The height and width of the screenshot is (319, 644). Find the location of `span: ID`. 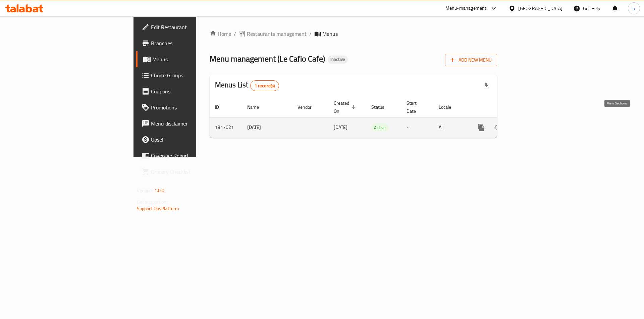

span: ID is located at coordinates (221, 107).